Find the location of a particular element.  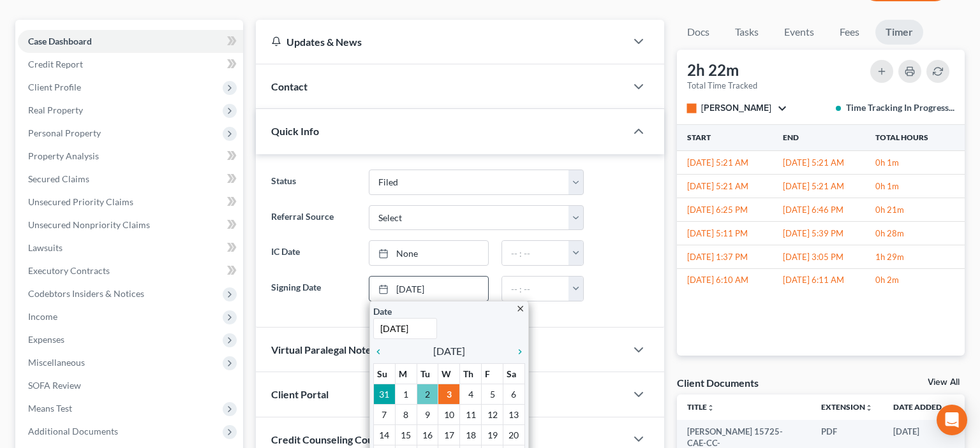

span: Personal Property is located at coordinates (64, 132).